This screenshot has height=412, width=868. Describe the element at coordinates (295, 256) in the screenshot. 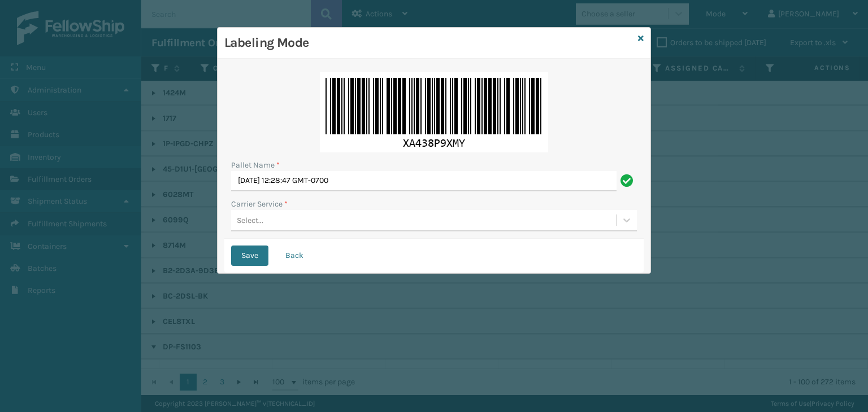

I see `button: Back` at that location.